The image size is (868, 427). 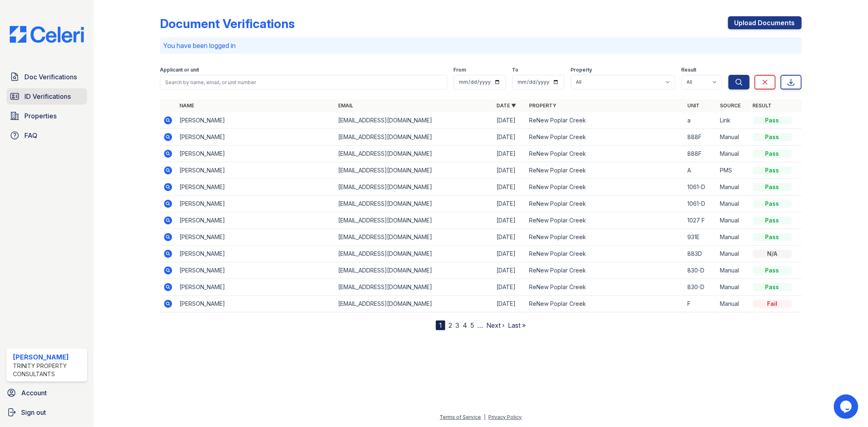 I want to click on a: Result, so click(x=762, y=105).